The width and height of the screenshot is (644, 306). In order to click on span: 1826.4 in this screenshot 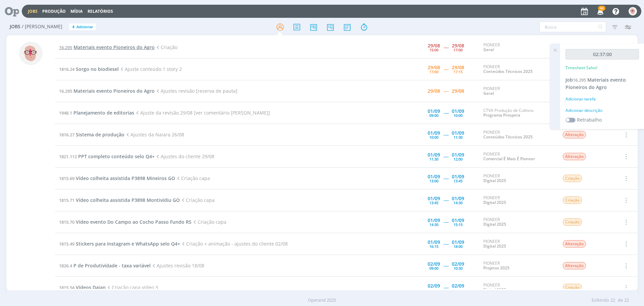, I will do `click(65, 266)`.